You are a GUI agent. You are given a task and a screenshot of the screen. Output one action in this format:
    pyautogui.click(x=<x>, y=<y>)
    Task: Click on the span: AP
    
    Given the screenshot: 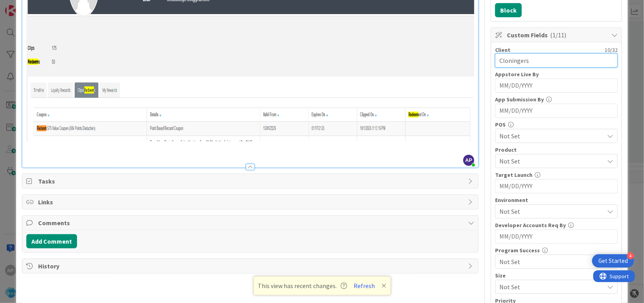 What is the action you would take?
    pyautogui.click(x=469, y=160)
    